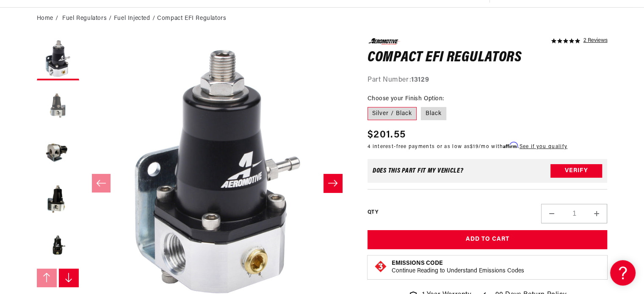  What do you see at coordinates (45, 18) in the screenshot?
I see `a: Home` at bounding box center [45, 18].